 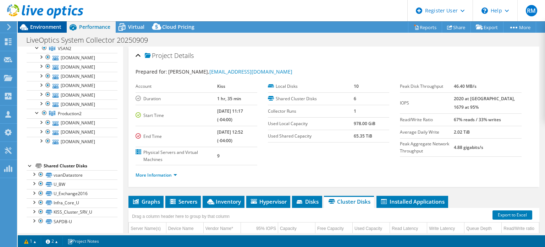 I want to click on div: Server Name(s), so click(x=146, y=228).